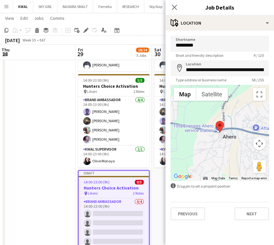  Describe the element at coordinates (185, 94) in the screenshot. I see `button: Show street map` at that location.